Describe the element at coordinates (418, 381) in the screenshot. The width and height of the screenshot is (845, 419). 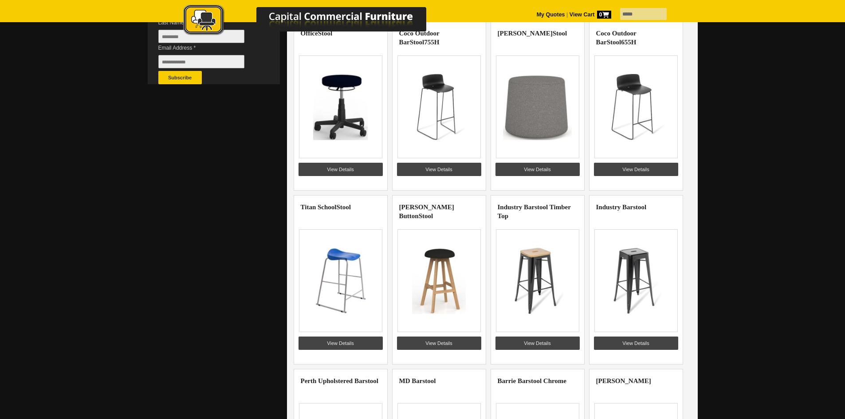
I see `a: MD Barstool` at that location.